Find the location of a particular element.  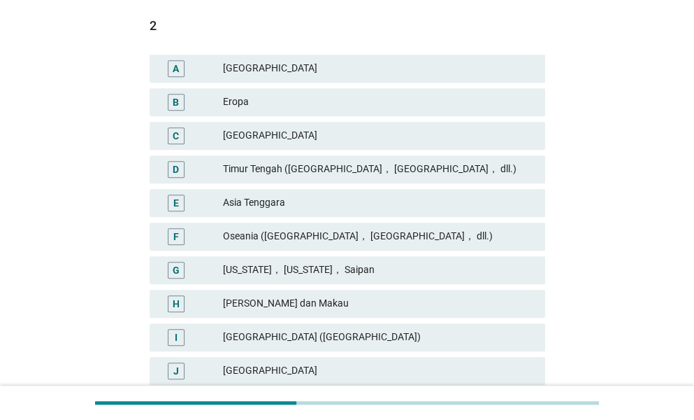

div: I is located at coordinates (176, 336).